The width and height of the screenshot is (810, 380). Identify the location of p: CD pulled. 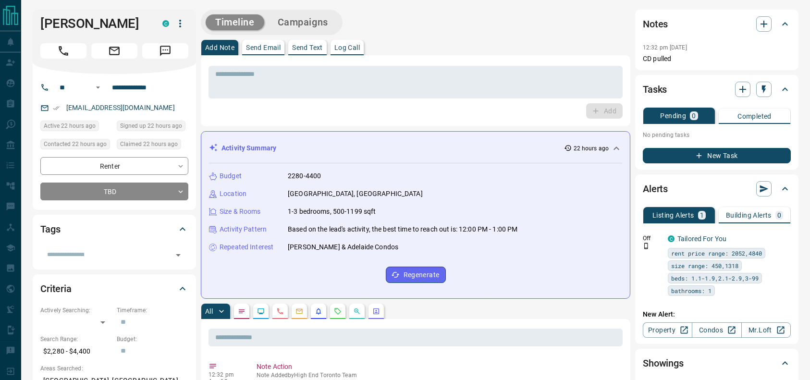
(717, 59).